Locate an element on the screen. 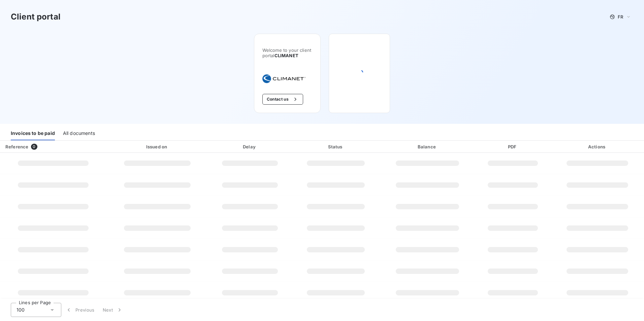 This screenshot has width=644, height=321. div: Delay is located at coordinates (250, 147).